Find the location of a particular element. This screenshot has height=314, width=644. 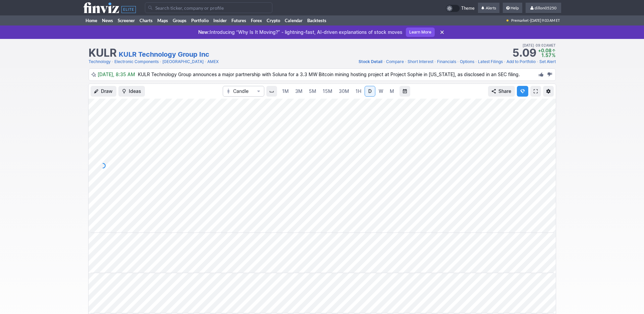

a: Compare is located at coordinates (395, 62).